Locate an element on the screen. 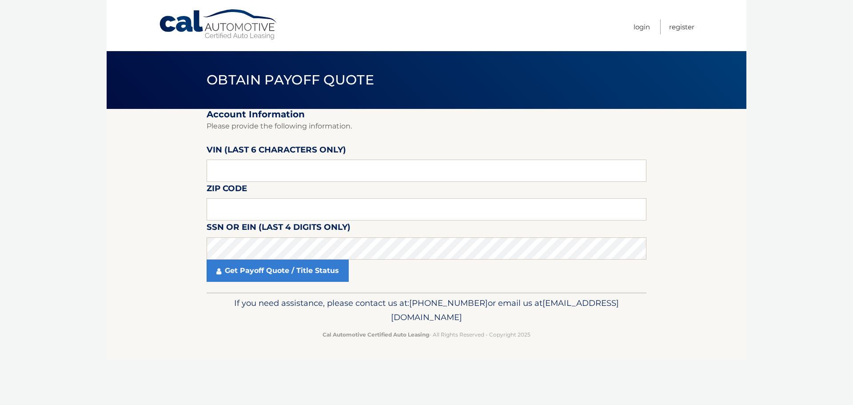 The image size is (853, 405). a: Register is located at coordinates (681, 27).